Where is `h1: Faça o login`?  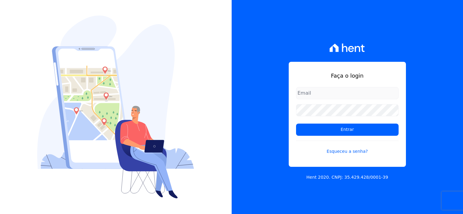
h1: Faça o login is located at coordinates (347, 76).